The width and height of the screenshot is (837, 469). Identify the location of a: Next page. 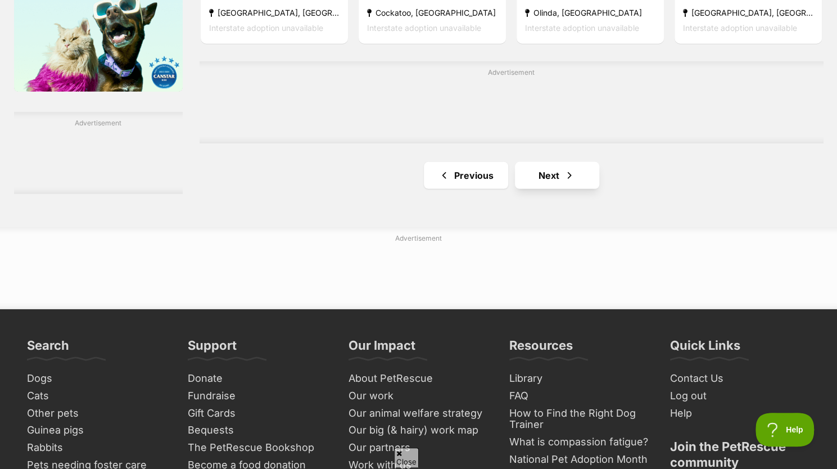
(557, 175).